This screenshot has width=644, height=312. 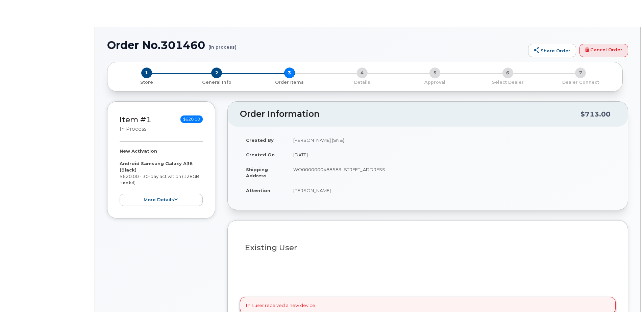 I want to click on h1: Order No.301460, so click(x=316, y=45).